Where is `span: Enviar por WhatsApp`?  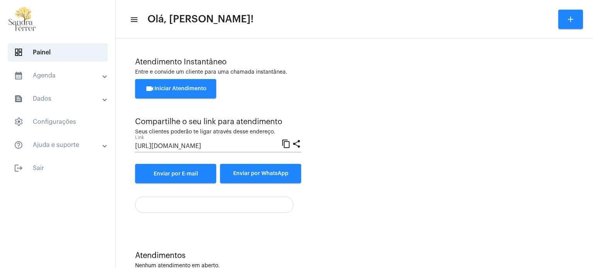 span: Enviar por WhatsApp is located at coordinates (261, 174).